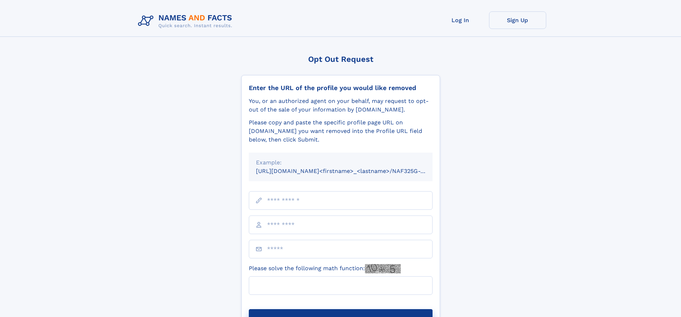  What do you see at coordinates (187, 21) in the screenshot?
I see `img: Logo Names and Facts` at bounding box center [187, 21].